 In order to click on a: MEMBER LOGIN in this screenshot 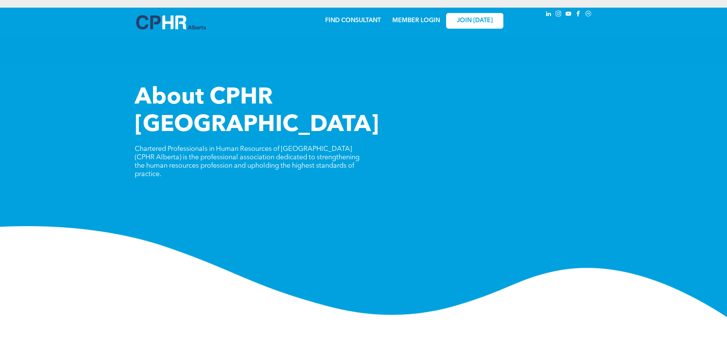, I will do `click(416, 21)`.